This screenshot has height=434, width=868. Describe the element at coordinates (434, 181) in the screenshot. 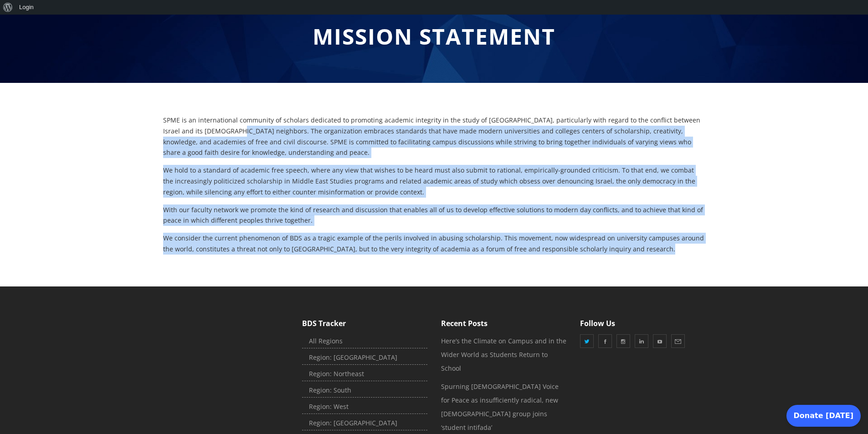

I see `p: We hold to a standard of academic free speech, where any view that wishes to be heard must also s...` at that location.